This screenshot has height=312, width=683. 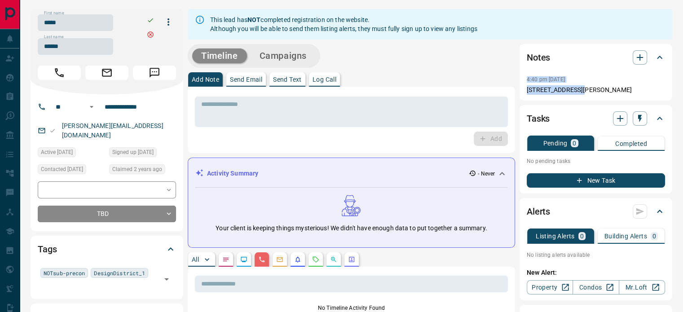 What do you see at coordinates (219, 56) in the screenshot?
I see `button: Timeline` at bounding box center [219, 56].